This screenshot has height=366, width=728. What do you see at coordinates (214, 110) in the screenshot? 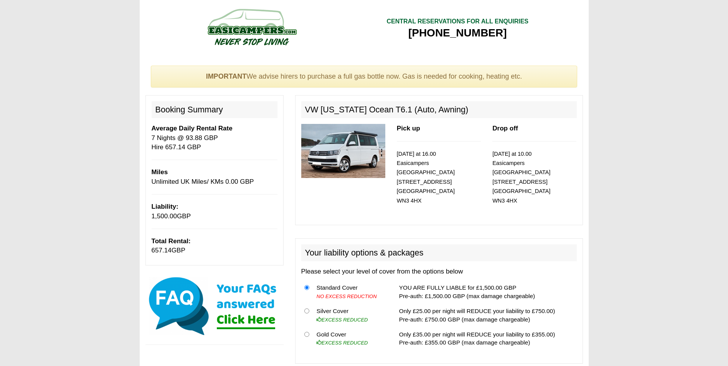
I see `h2: Booking Summary` at bounding box center [214, 110].